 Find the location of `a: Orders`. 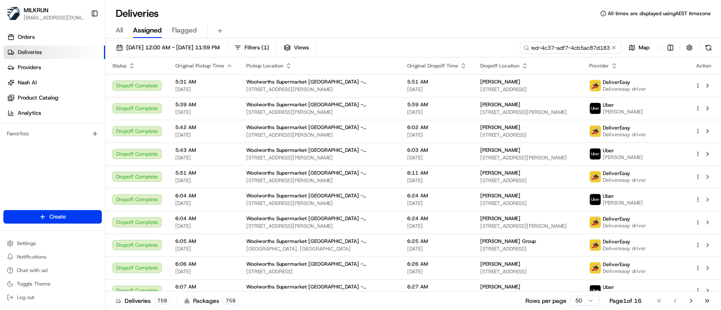

a: Orders is located at coordinates (54, 37).